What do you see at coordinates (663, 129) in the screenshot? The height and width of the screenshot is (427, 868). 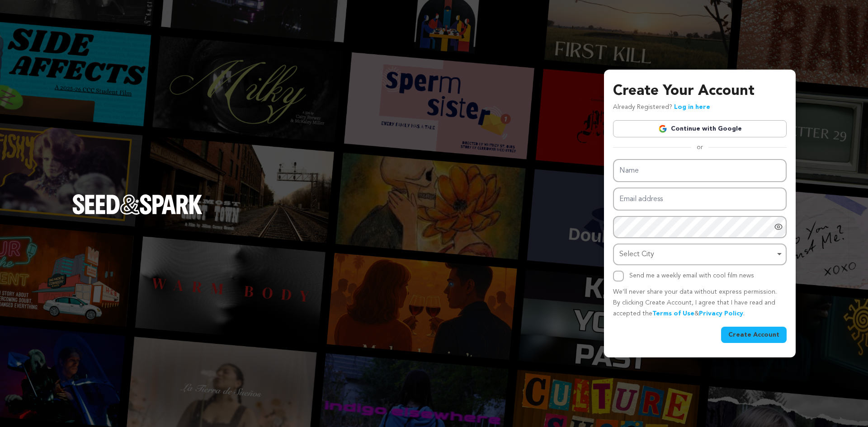 I see `img: Google logo` at bounding box center [663, 129].